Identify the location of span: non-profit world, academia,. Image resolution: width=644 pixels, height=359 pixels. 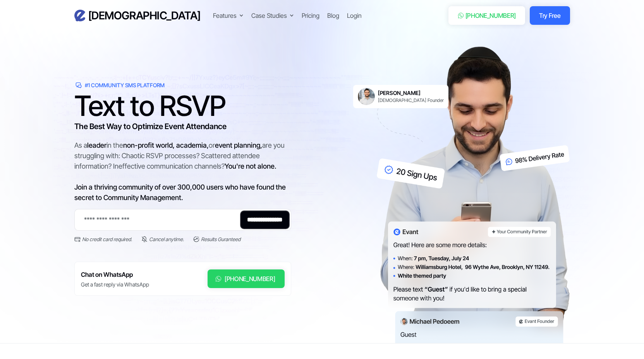
(166, 145).